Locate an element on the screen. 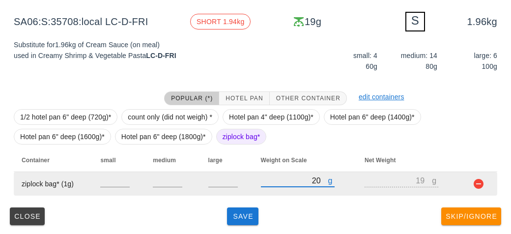 This screenshot has height=234, width=511. div: large: 6 100g is located at coordinates (469, 61).